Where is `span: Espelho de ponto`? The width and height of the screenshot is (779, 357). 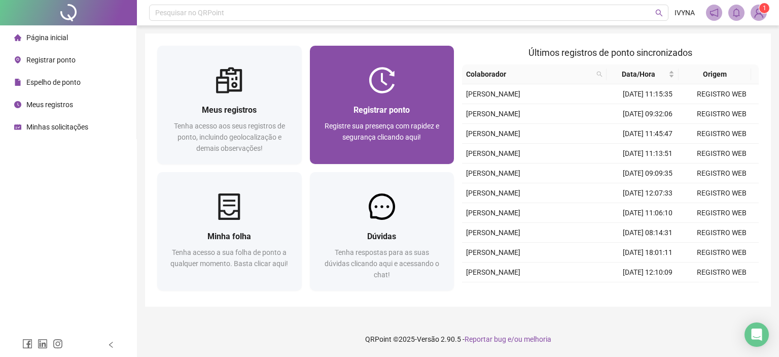 span: Espelho de ponto is located at coordinates (53, 82).